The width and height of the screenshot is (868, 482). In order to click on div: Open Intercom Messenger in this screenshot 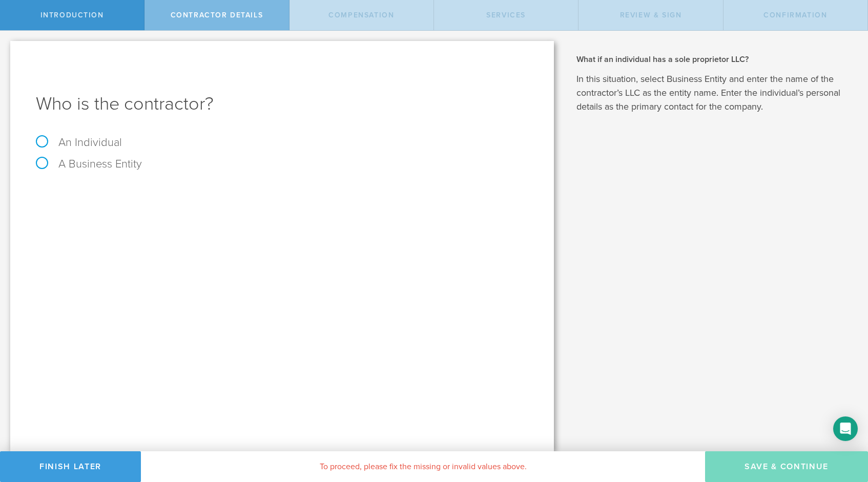, I will do `click(845, 429)`.